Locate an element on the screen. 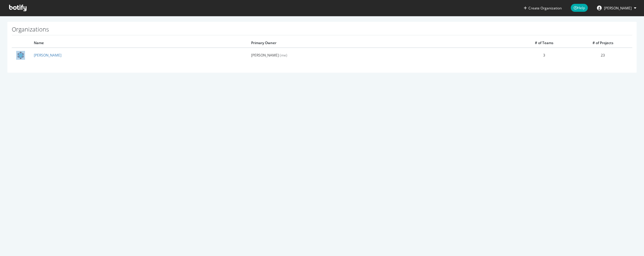 The width and height of the screenshot is (644, 256). span: Help is located at coordinates (579, 7).